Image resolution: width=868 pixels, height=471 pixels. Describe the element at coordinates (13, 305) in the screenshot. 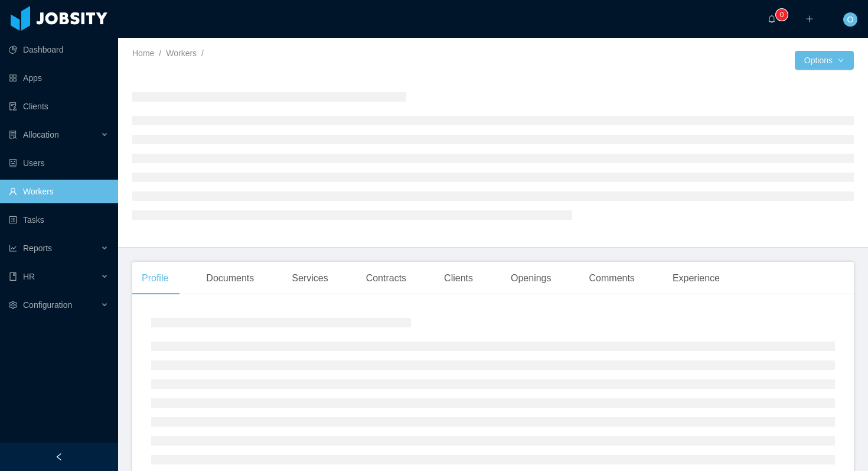

I see `i: icon: setting` at that location.